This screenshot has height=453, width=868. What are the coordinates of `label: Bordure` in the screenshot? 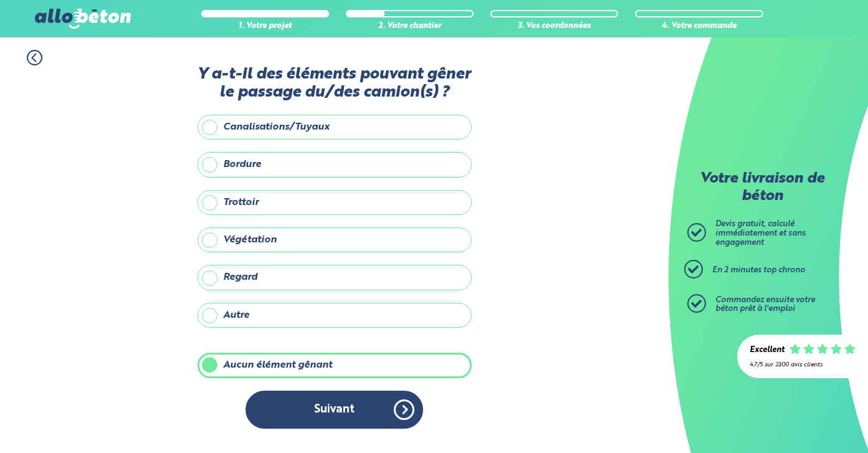 It's located at (334, 164).